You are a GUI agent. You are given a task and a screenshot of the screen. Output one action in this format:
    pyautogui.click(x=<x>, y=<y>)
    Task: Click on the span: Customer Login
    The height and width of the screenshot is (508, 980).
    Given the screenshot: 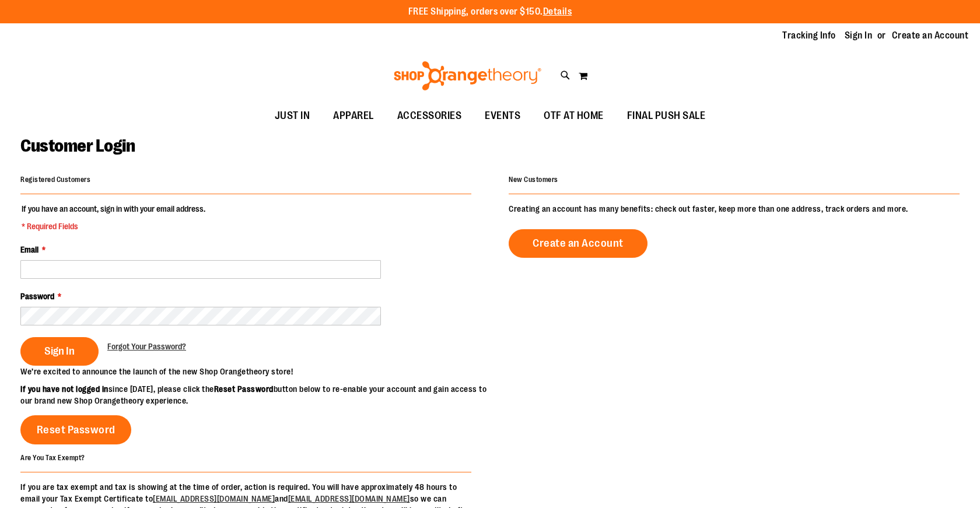 What is the action you would take?
    pyautogui.click(x=77, y=146)
    